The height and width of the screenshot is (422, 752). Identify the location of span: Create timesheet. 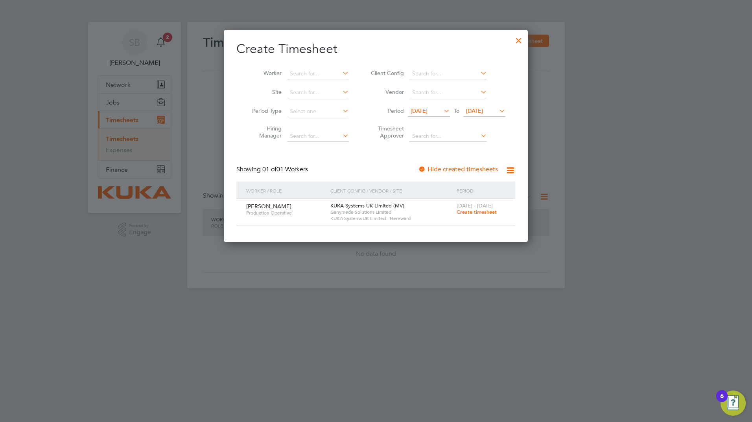
(477, 212).